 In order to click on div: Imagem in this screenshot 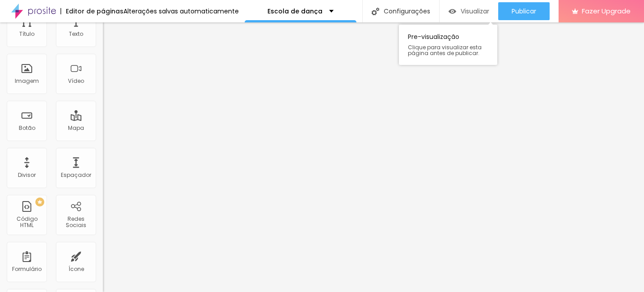, I will do `click(27, 81)`.